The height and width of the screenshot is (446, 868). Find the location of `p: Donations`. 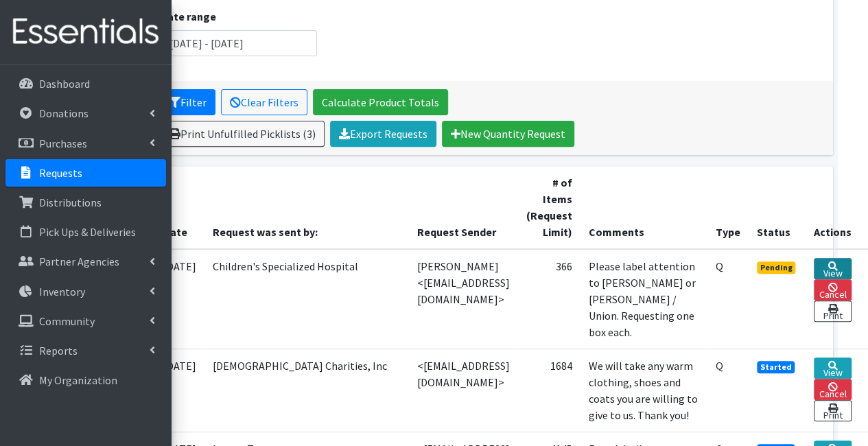

p: Donations is located at coordinates (64, 113).